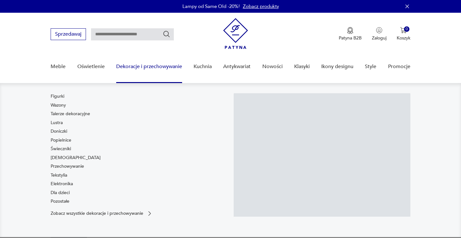 The height and width of the screenshot is (238, 461). Describe the element at coordinates (370, 66) in the screenshot. I see `a: Style` at that location.